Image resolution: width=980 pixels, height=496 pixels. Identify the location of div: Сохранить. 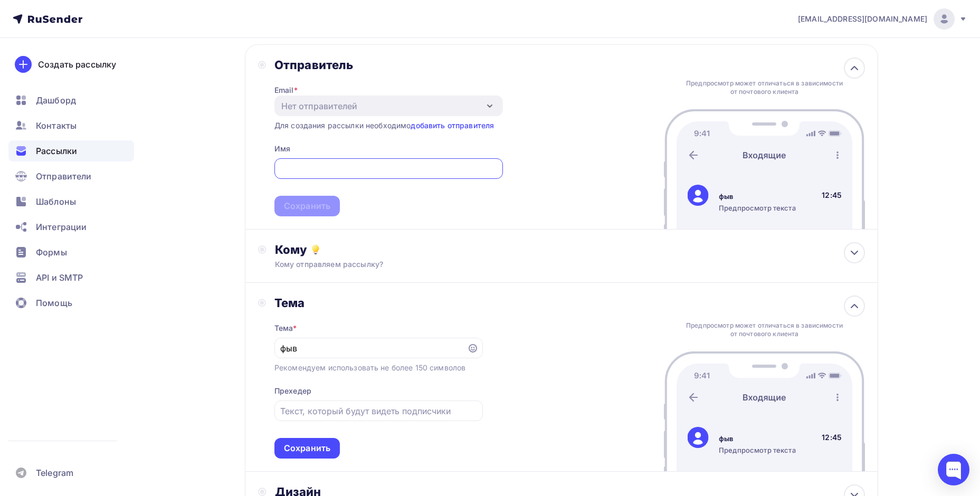
(307, 448).